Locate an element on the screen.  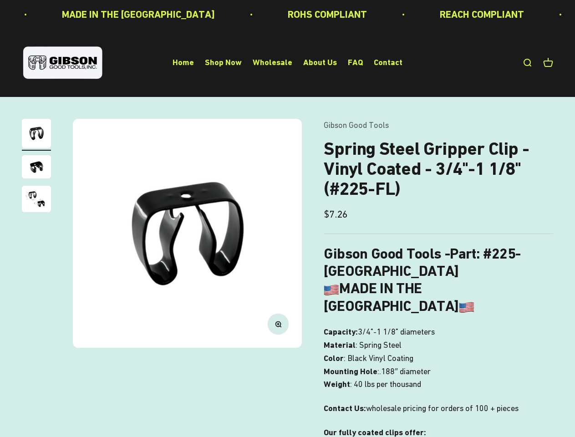
span: : 40 lbs per thousand is located at coordinates (385, 384).